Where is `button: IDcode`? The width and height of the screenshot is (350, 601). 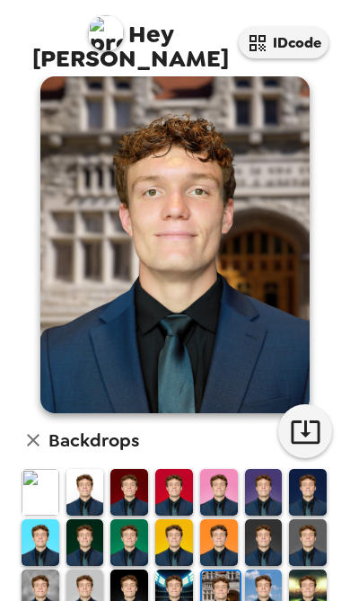 button: IDcode is located at coordinates (284, 42).